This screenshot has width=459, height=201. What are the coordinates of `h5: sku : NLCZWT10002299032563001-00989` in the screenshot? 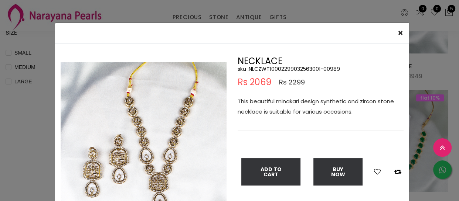 It's located at (320, 69).